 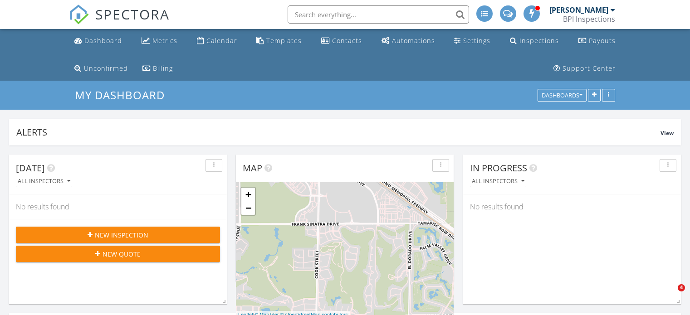 I want to click on span: New Inspection, so click(x=122, y=235).